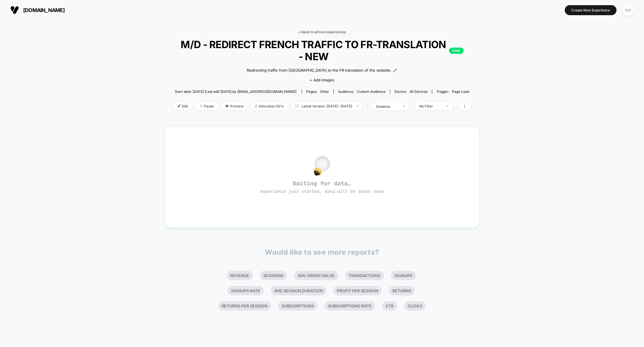 The image size is (644, 347). What do you see at coordinates (322, 32) in the screenshot?
I see `a: < Back to all live experiences` at bounding box center [322, 32].